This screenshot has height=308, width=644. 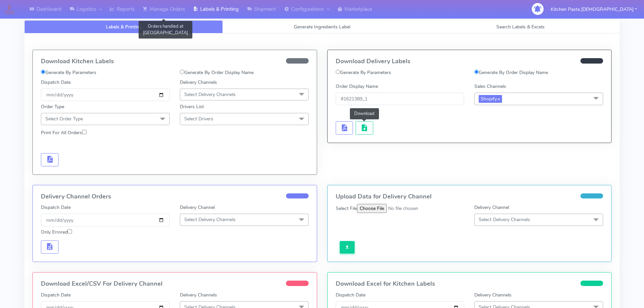 I want to click on h4: Download Delivery Labels, so click(x=469, y=61).